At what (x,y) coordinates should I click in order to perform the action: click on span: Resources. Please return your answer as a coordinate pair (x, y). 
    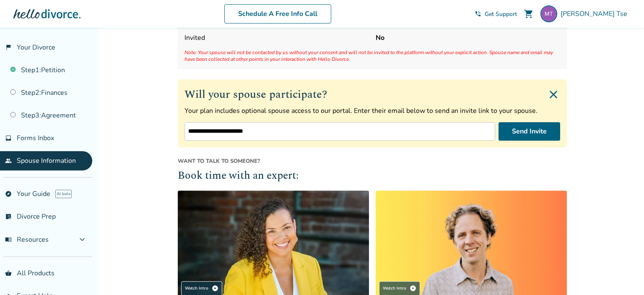
    Looking at the image, I should click on (27, 240).